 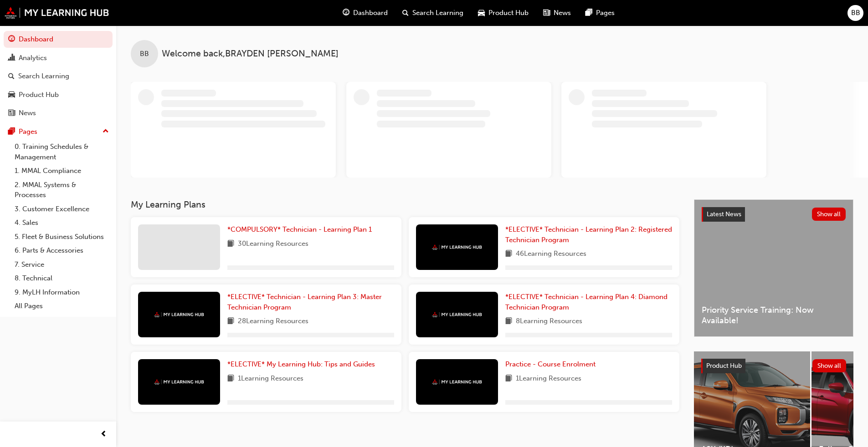 What do you see at coordinates (589, 234) in the screenshot?
I see `span: *ELECTIVE* Technician - Learning Plan 2: Registered Technician Program` at bounding box center [589, 234].